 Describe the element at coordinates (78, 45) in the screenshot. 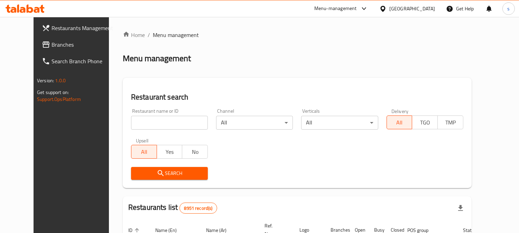

I see `a: Branches` at that location.